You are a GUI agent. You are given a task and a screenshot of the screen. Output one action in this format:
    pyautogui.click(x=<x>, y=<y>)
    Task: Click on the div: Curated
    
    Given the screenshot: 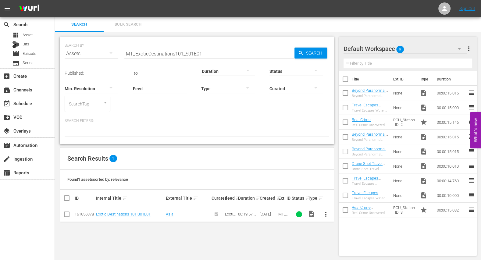 What is the action you would take?
    pyautogui.click(x=217, y=198)
    